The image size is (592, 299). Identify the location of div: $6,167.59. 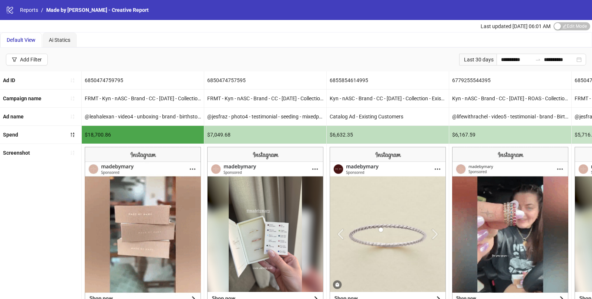
(510, 135).